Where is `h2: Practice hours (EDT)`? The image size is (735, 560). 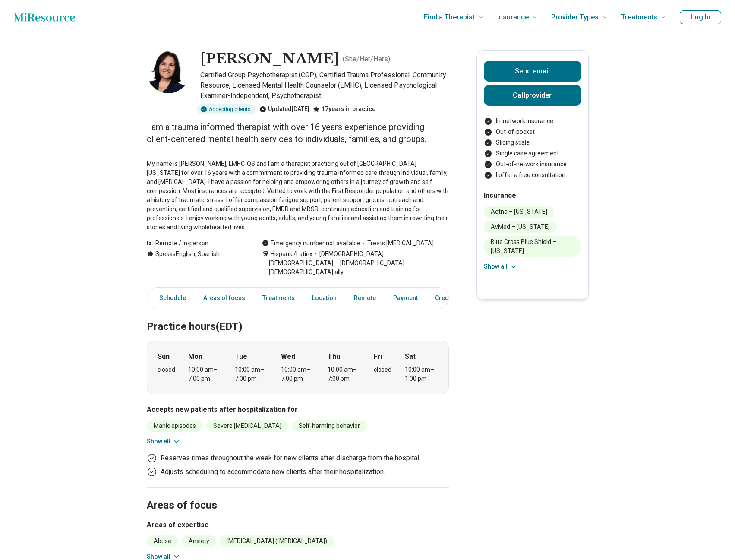
h2: Practice hours (EDT) is located at coordinates (298, 317).